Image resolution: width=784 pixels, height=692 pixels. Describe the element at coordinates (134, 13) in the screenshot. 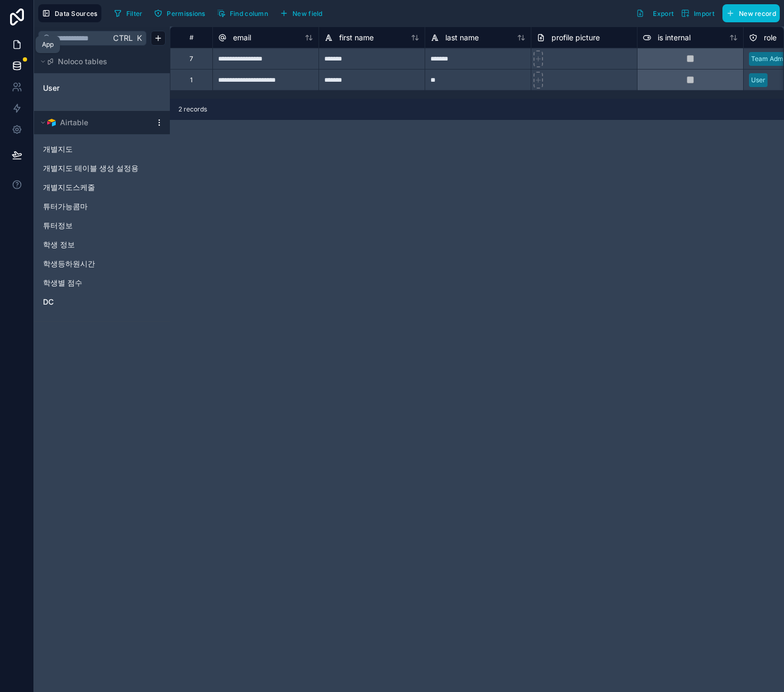

I see `span: Filter` at that location.